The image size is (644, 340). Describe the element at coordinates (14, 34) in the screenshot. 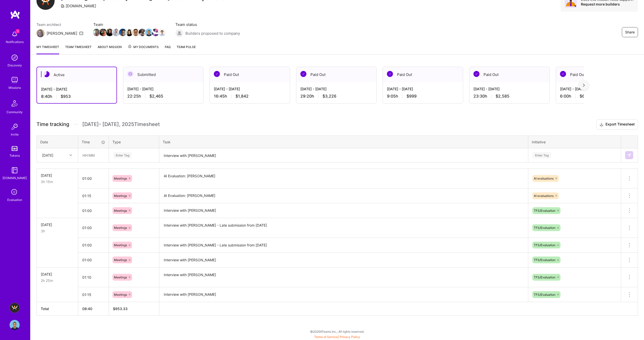

I see `img: bell` at that location.